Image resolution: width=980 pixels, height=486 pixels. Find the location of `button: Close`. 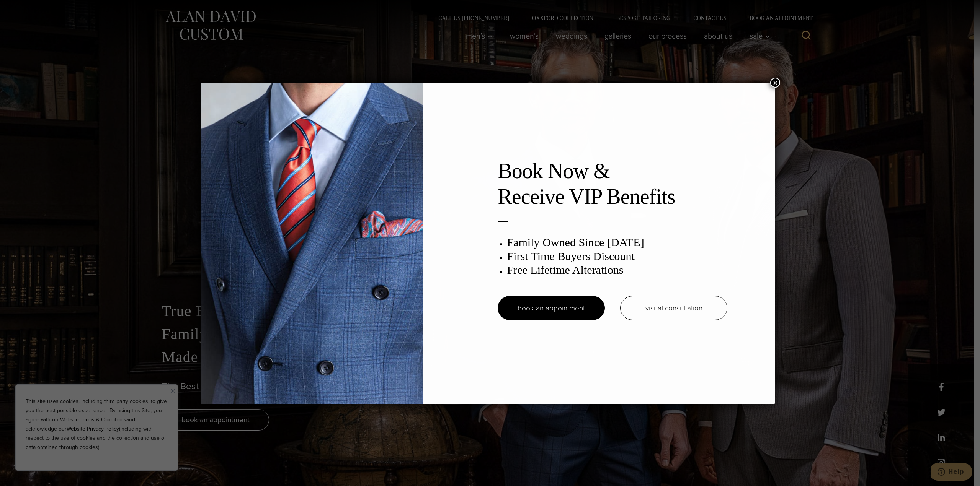

button: Close is located at coordinates (775, 82).